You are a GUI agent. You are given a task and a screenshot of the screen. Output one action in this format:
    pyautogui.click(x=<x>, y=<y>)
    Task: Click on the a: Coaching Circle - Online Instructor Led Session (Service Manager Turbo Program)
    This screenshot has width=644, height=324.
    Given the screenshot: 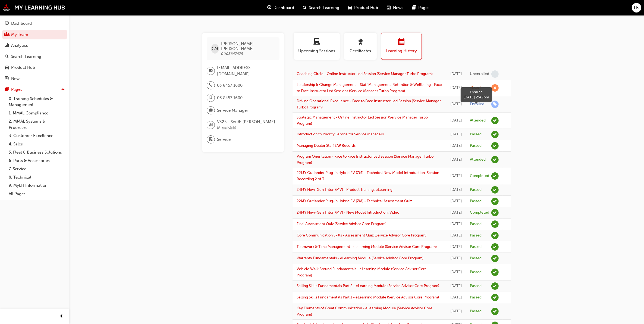 What is the action you would take?
    pyautogui.click(x=364, y=73)
    